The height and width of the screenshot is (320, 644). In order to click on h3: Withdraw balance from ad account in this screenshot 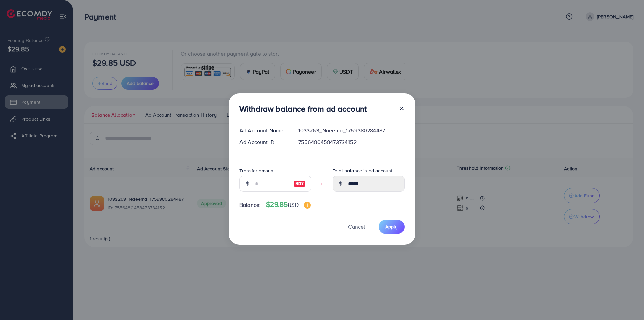, I will do `click(303, 109)`.